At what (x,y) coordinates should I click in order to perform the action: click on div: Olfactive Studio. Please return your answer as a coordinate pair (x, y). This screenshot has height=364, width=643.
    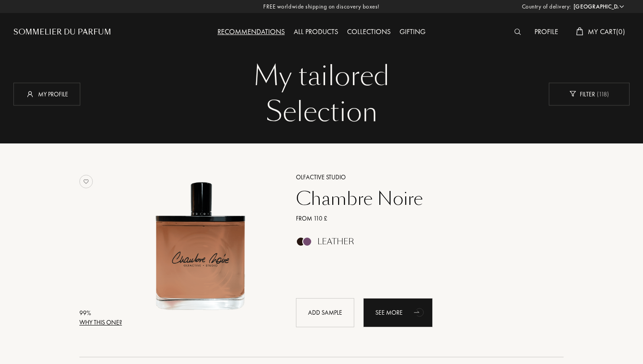
    Looking at the image, I should click on (419, 177).